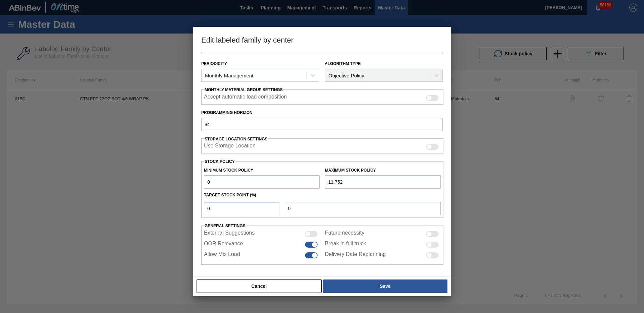 The image size is (644, 313). What do you see at coordinates (219, 162) in the screenshot?
I see `label: Stock Policy` at bounding box center [219, 162].